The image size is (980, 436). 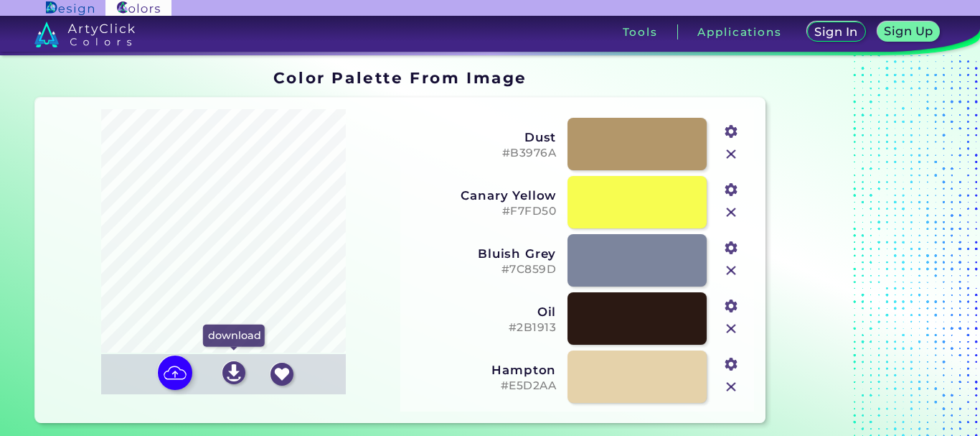 What do you see at coordinates (640, 31) in the screenshot?
I see `h3: Tools` at bounding box center [640, 31].